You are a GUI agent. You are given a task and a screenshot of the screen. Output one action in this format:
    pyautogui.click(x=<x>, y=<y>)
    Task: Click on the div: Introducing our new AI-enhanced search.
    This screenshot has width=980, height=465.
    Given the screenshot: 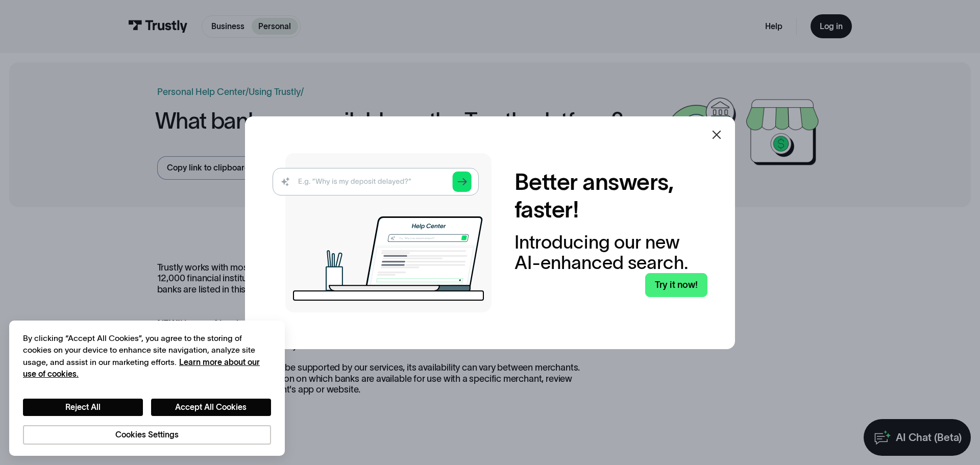 What is the action you would take?
    pyautogui.click(x=611, y=252)
    